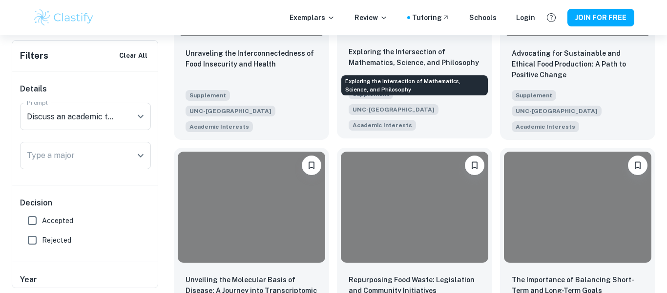 The width and height of the screenshot is (667, 293). Describe the element at coordinates (38, 102) in the screenshot. I see `label: Prompt` at that location.